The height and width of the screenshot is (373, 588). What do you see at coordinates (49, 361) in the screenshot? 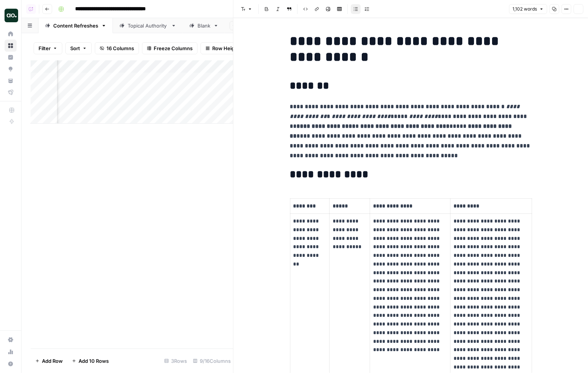
I see `button: Add Row` at bounding box center [49, 361].